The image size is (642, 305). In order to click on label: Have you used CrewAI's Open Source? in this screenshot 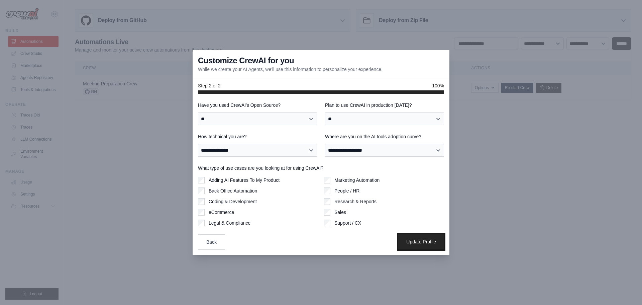, I will do `click(257, 105)`.